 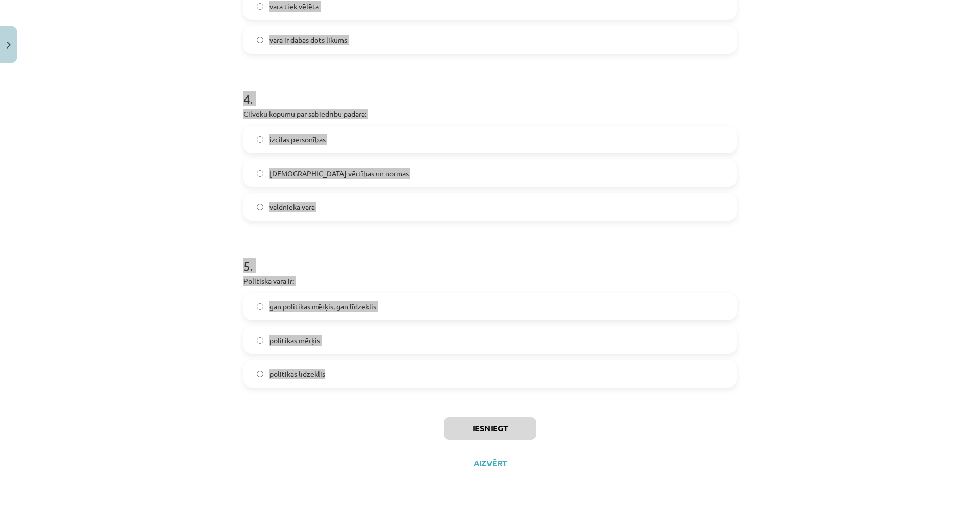 I want to click on button: Iesniegt, so click(x=490, y=429).